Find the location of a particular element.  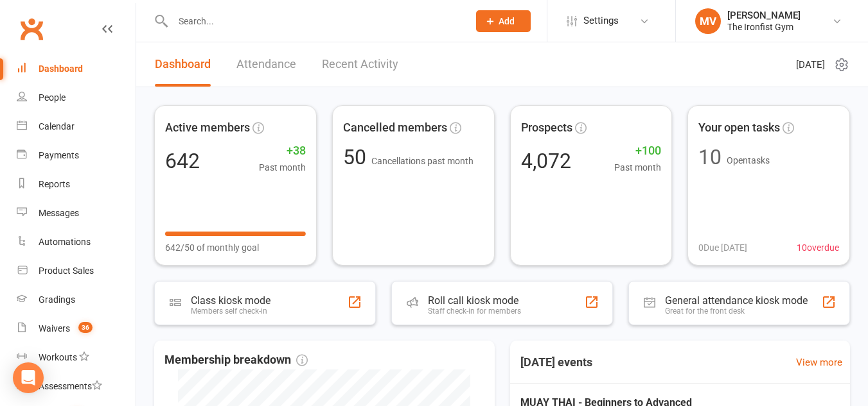

div: Calendar is located at coordinates (56, 127).